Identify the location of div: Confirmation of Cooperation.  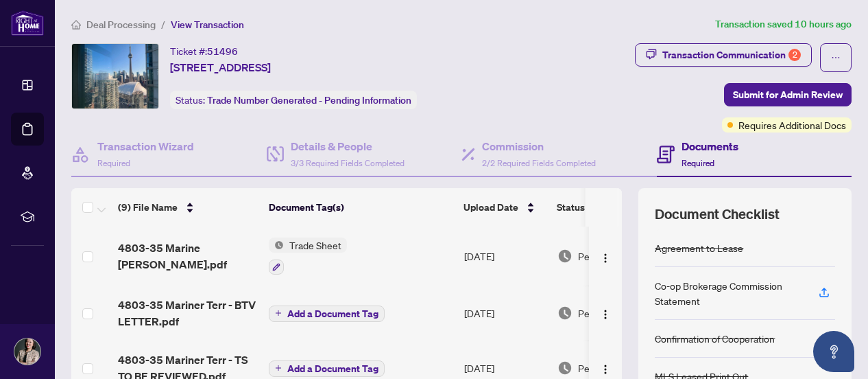
(715, 338).